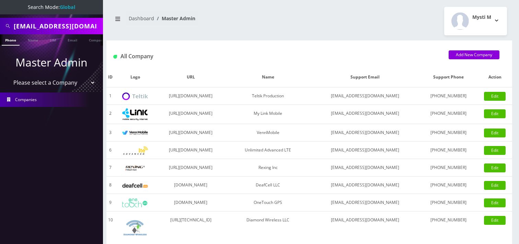  Describe the element at coordinates (26, 100) in the screenshot. I see `span: Companies` at that location.